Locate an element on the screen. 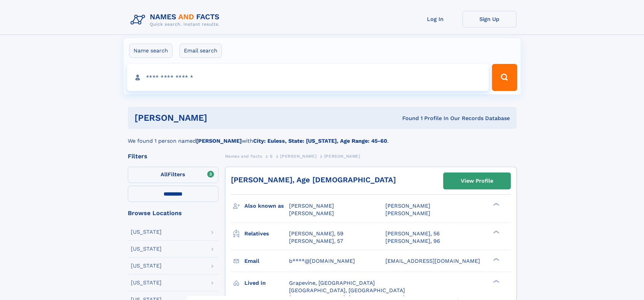 The width and height of the screenshot is (644, 300). a: View Profile is located at coordinates (477, 181).